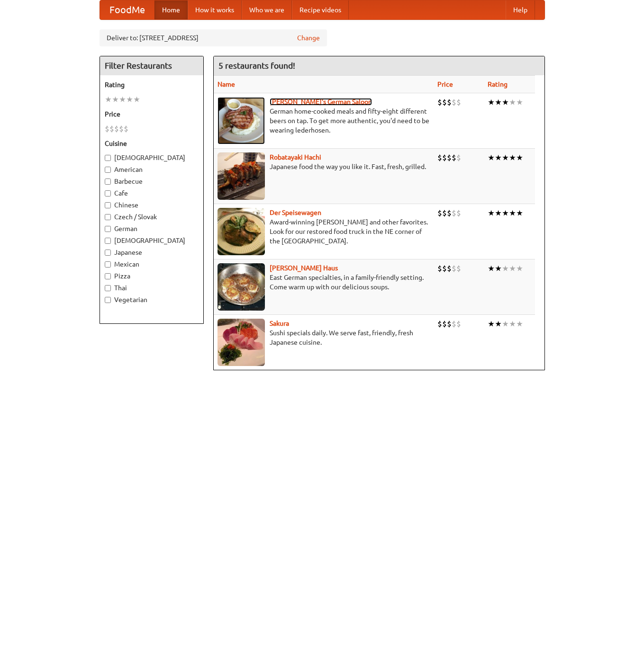  I want to click on input: Barbecue, so click(108, 182).